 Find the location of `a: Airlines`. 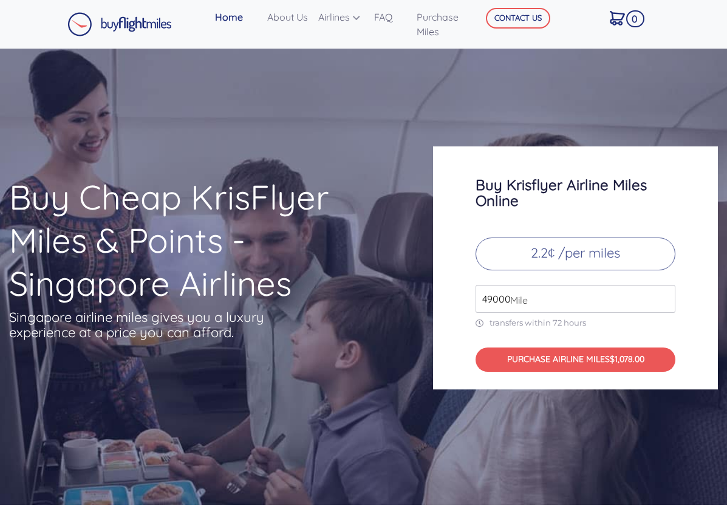

a: Airlines is located at coordinates (342, 17).